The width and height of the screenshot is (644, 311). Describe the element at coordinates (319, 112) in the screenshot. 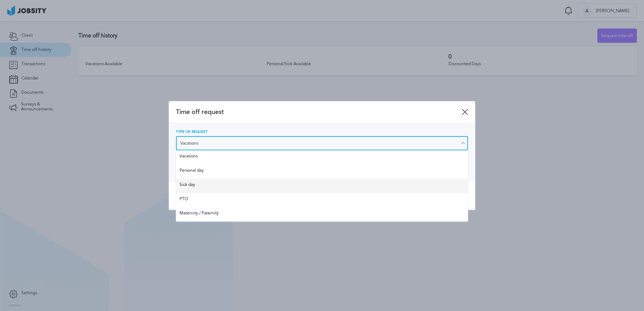

I see `span: Time off request` at that location.